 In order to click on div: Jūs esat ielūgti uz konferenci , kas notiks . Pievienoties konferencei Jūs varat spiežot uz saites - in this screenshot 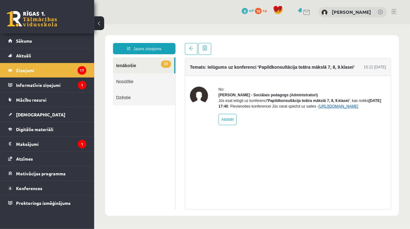, I will do `click(208, 79)`.